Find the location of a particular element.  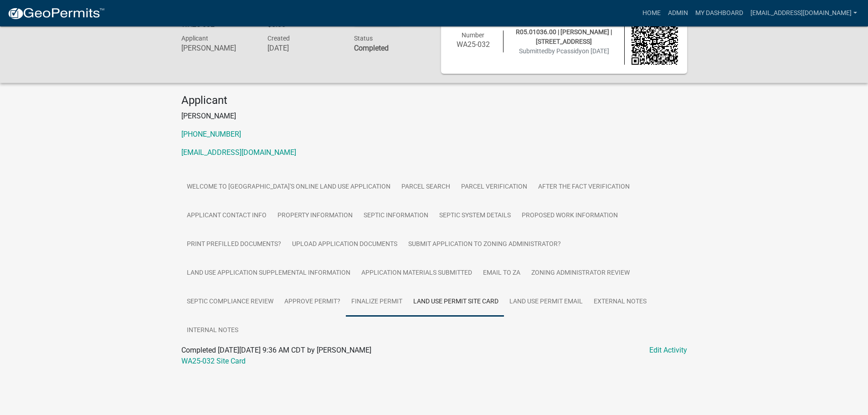

a: Applicant Contact Info is located at coordinates (227, 216).